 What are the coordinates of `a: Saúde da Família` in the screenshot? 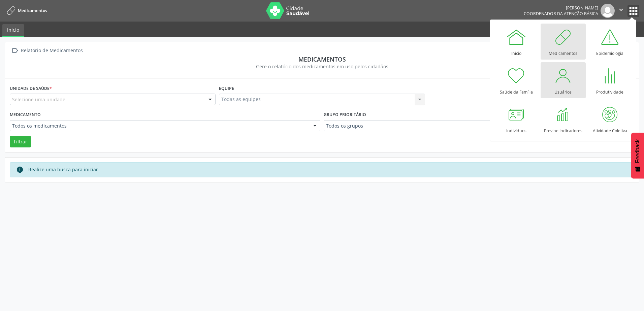 It's located at (516, 80).